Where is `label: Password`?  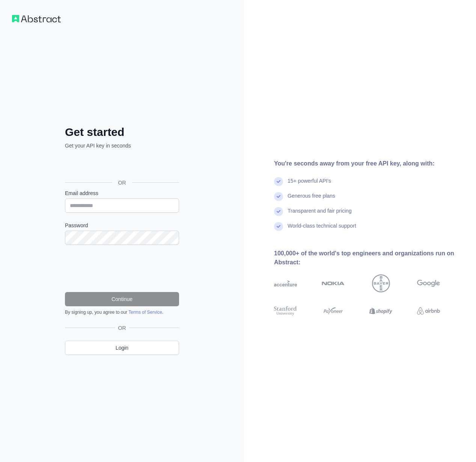
label: Password is located at coordinates (121, 226).